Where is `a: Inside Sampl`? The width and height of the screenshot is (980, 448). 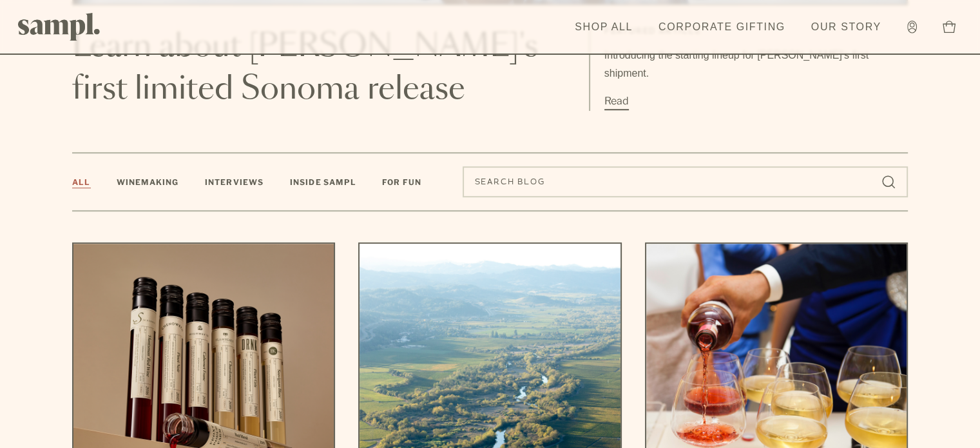 a: Inside Sampl is located at coordinates (323, 183).